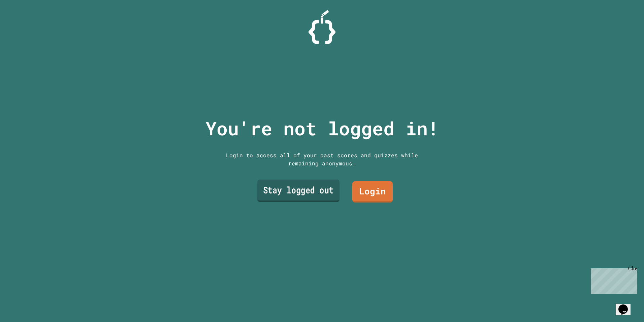  Describe the element at coordinates (372, 191) in the screenshot. I see `a: Login` at that location.